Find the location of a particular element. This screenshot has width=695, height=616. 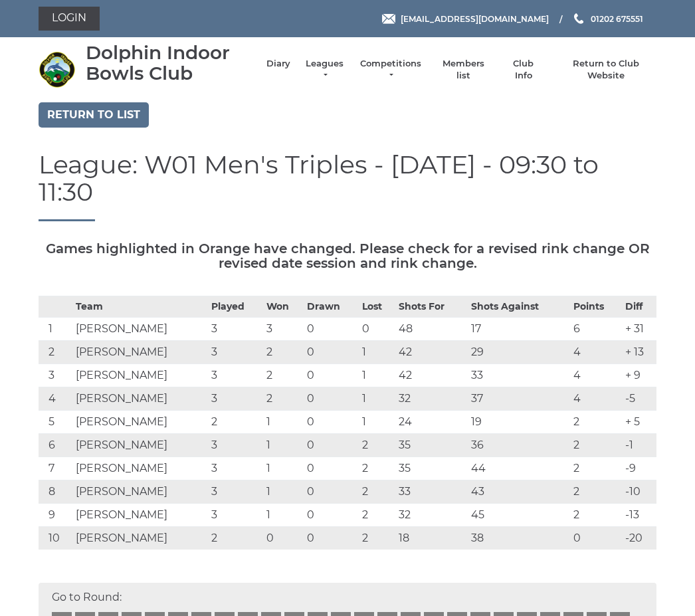

td: -5 is located at coordinates (639, 399).